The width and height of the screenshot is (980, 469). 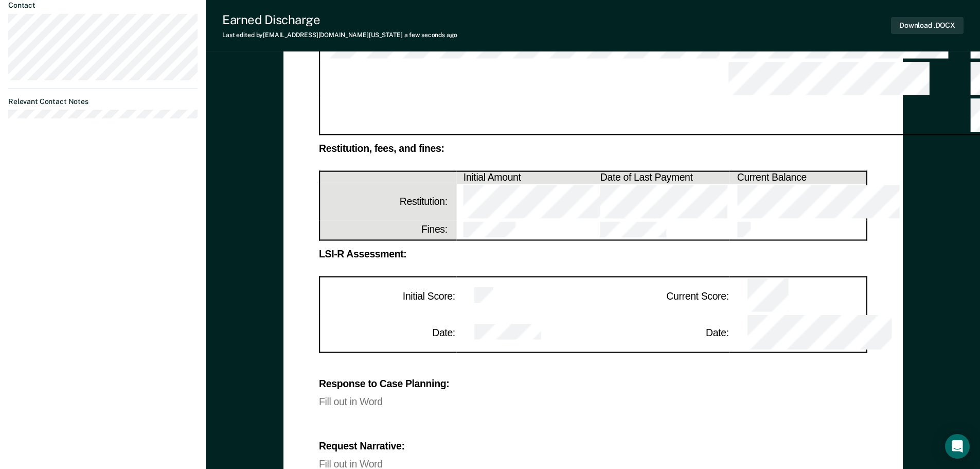 What do you see at coordinates (927, 25) in the screenshot?
I see `button: Download .DOCX` at bounding box center [927, 25].